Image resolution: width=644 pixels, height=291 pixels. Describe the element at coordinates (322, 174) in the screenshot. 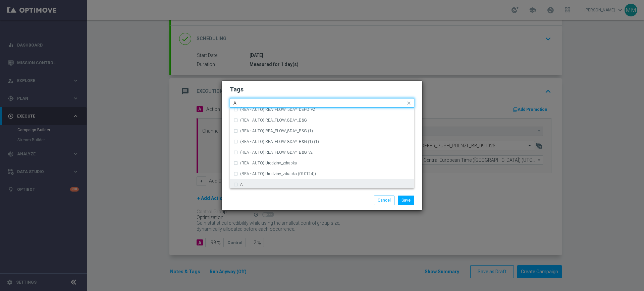

I see `div: (REA - AUTO) Urodziny_zdrapka (020124))` at that location.